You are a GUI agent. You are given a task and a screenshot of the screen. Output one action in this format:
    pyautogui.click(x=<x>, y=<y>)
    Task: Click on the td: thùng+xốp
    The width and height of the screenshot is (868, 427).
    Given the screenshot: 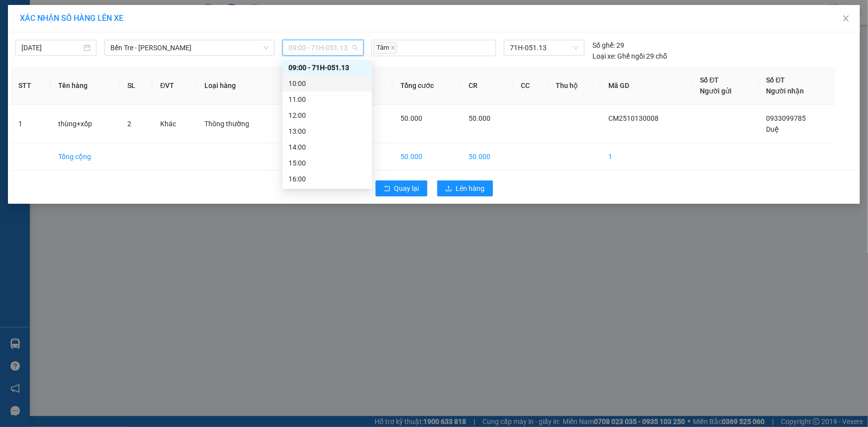 What is the action you would take?
    pyautogui.click(x=84, y=124)
    